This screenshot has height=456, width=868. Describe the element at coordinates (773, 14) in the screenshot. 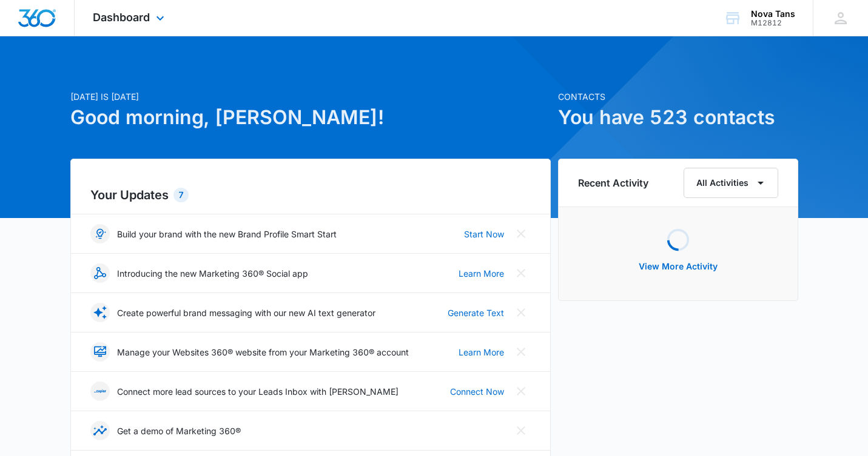

I see `div: account name` at that location.